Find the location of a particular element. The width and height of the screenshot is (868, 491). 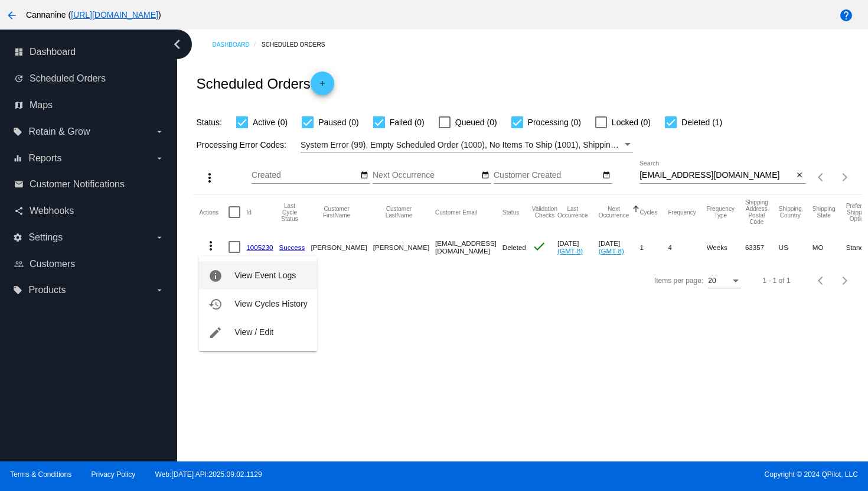

span: View Event Logs is located at coordinates (265, 275).